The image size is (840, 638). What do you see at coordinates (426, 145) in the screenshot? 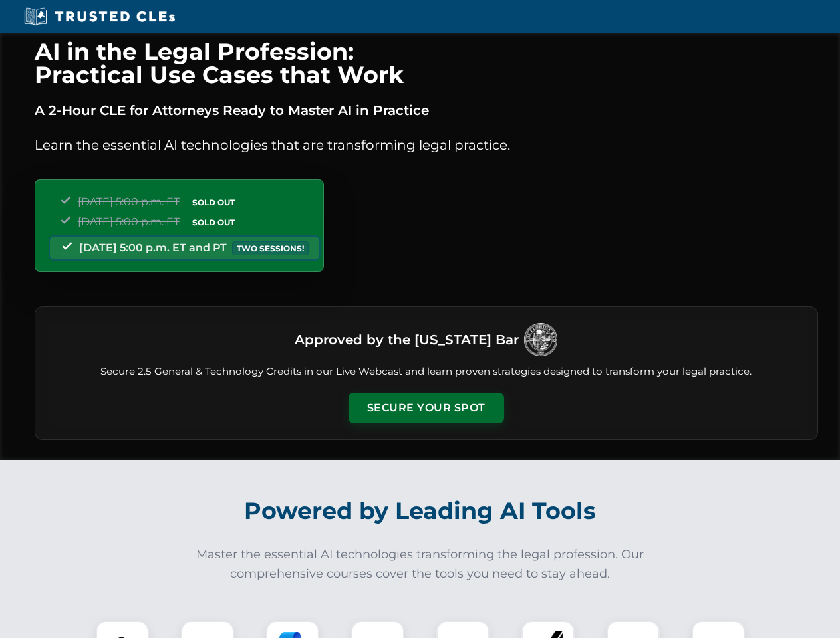
I see `p: Learn the essential AI technologies that are transforming legal practice.` at bounding box center [426, 145].